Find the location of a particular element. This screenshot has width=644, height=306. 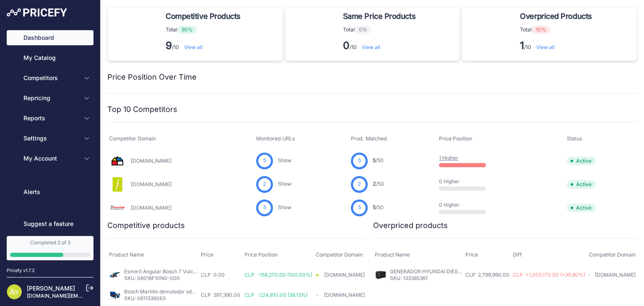

img: Pricefy Logo is located at coordinates (37, 12).